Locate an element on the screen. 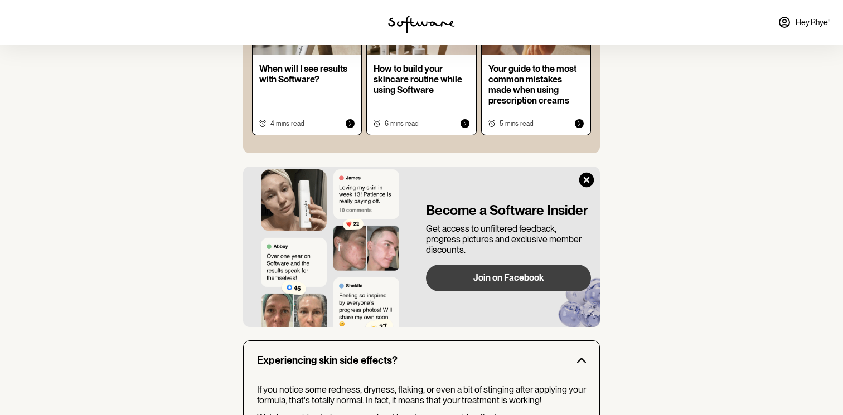 Image resolution: width=843 pixels, height=415 pixels. p: Get access to unfiltered feedback, progress pictures and exclusive member discounts. is located at coordinates (508, 240).